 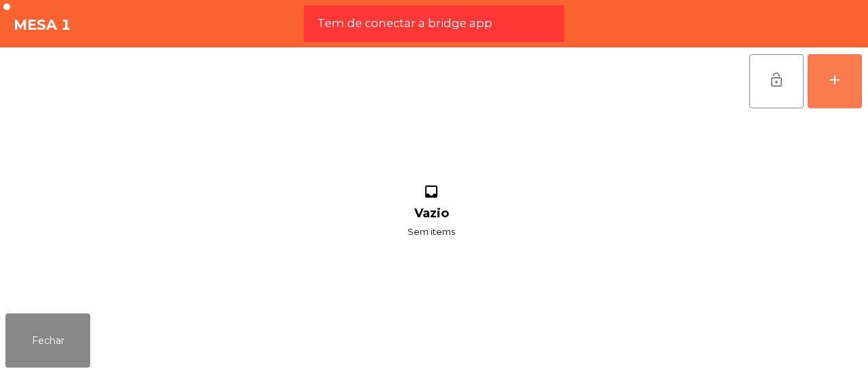 I want to click on h1: Vazio, so click(x=431, y=214).